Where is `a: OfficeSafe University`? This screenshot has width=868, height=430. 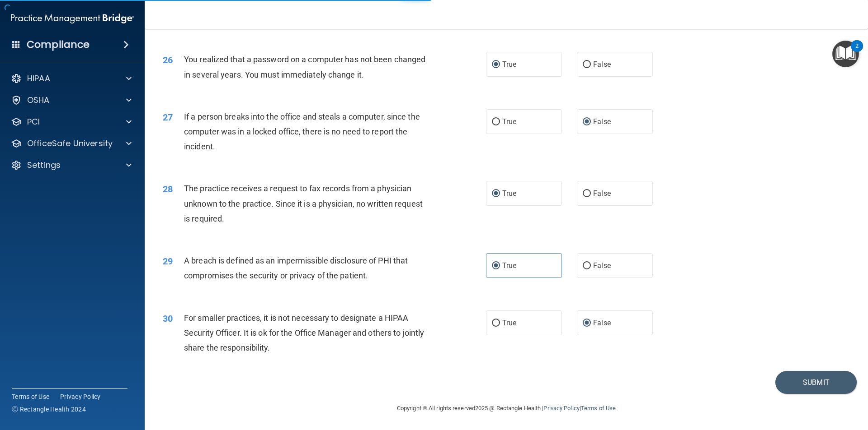 a: OfficeSafe University is located at coordinates (71, 143).